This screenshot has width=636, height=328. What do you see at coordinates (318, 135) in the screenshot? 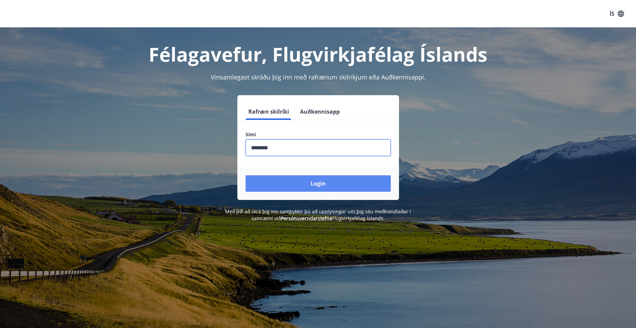
I see `label: Sími` at bounding box center [318, 135].